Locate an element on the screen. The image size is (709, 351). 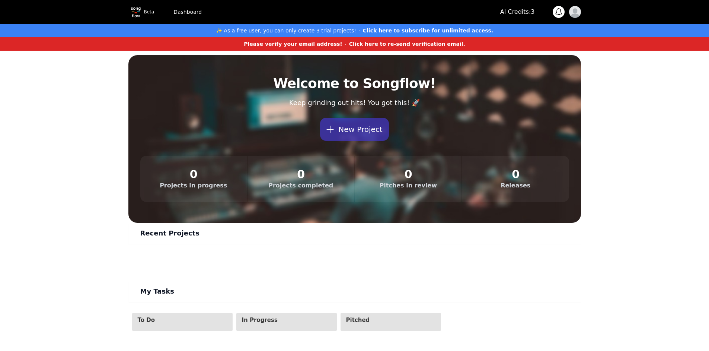
img: Topline is located at coordinates (136, 12).